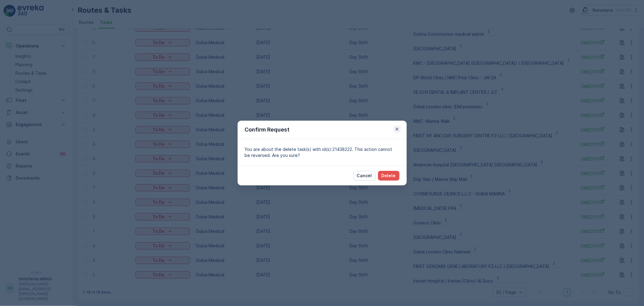  What do you see at coordinates (388, 176) in the screenshot?
I see `p: Delete` at bounding box center [388, 176].